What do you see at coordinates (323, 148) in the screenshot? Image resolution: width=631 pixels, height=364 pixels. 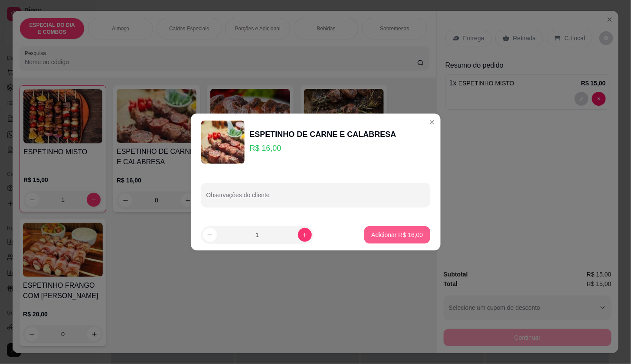 I see `p: R$ 16,00` at bounding box center [323, 148].